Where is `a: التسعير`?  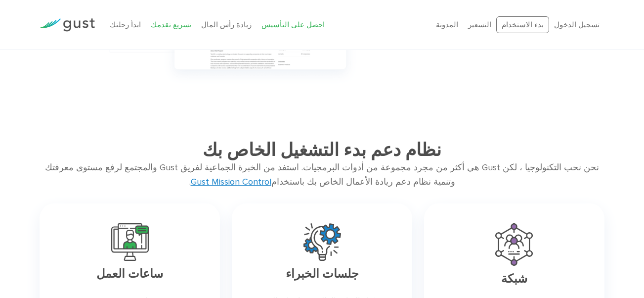 a: التسعير is located at coordinates (479, 24).